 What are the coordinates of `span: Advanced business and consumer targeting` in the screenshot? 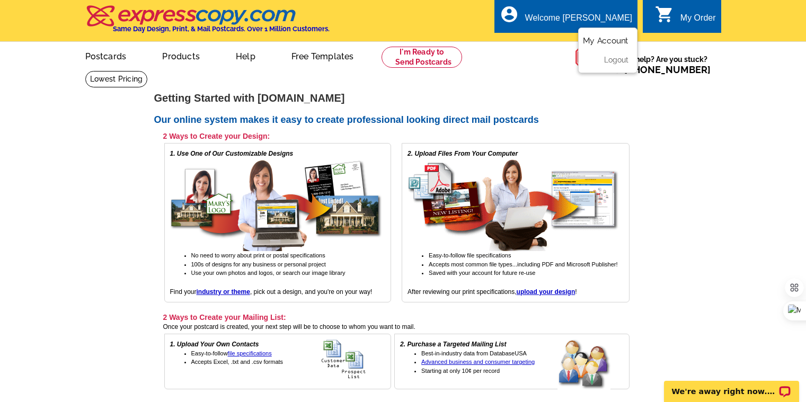 It's located at (478, 362).